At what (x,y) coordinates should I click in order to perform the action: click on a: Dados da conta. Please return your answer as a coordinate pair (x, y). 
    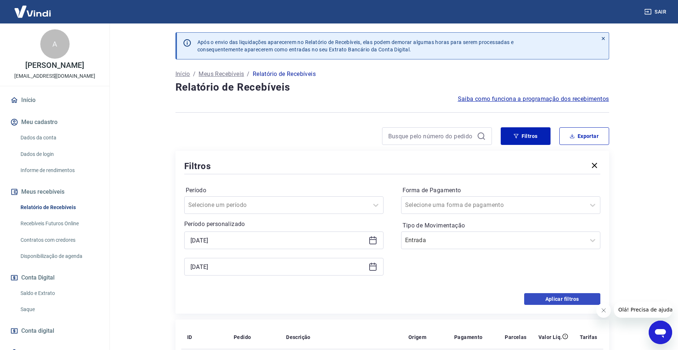
    Looking at the image, I should click on (59, 137).